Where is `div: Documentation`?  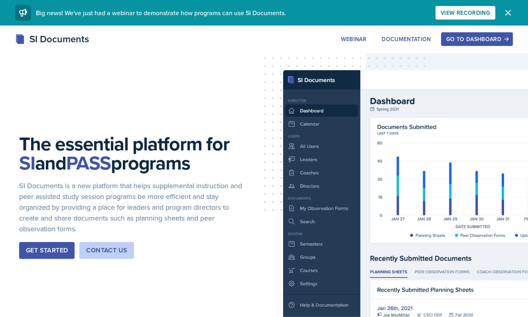 div: Documentation is located at coordinates (406, 39).